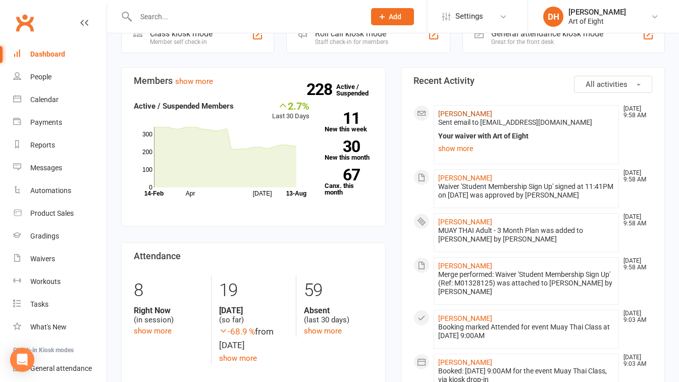  What do you see at coordinates (60, 100) in the screenshot?
I see `a: Calendar` at bounding box center [60, 100].